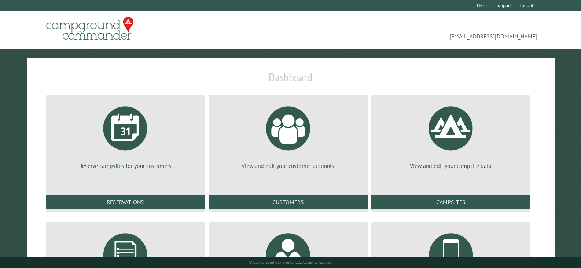 Image resolution: width=581 pixels, height=268 pixels. What do you see at coordinates (125, 166) in the screenshot?
I see `p: Reserve campsites for your customers` at bounding box center [125, 166].